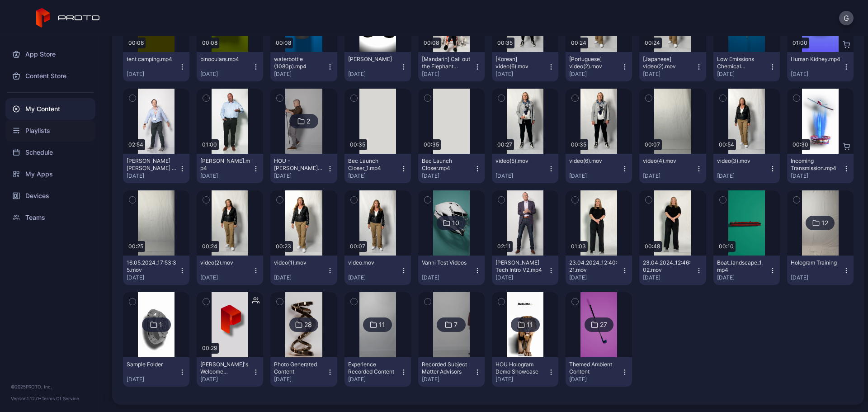  I want to click on a: Terms Of Service, so click(60, 398).